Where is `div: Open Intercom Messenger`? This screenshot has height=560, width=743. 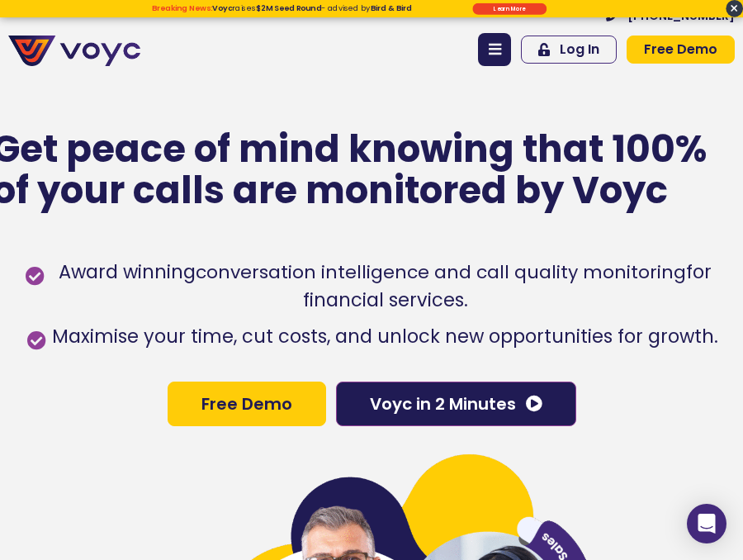 div: Open Intercom Messenger is located at coordinates (707, 523).